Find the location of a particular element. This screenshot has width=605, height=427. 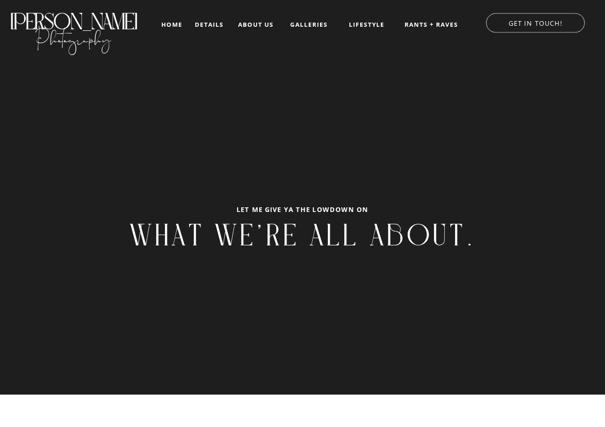

h1: What we're all about. is located at coordinates (302, 240).